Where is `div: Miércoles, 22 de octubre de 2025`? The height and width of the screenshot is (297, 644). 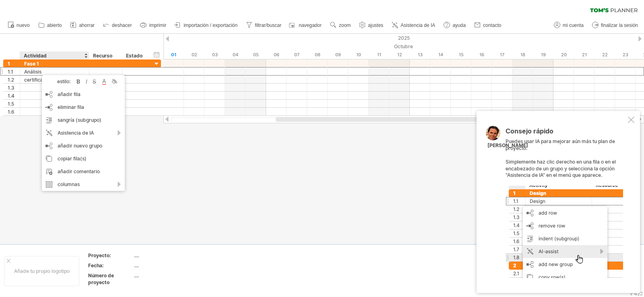
div: Miércoles, 22 de octubre de 2025 is located at coordinates (604, 55).